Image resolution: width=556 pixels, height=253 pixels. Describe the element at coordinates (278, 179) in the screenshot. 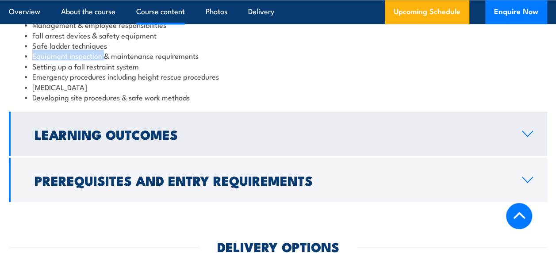

I see `a: Prerequisites and Entry Requirements` at that location.